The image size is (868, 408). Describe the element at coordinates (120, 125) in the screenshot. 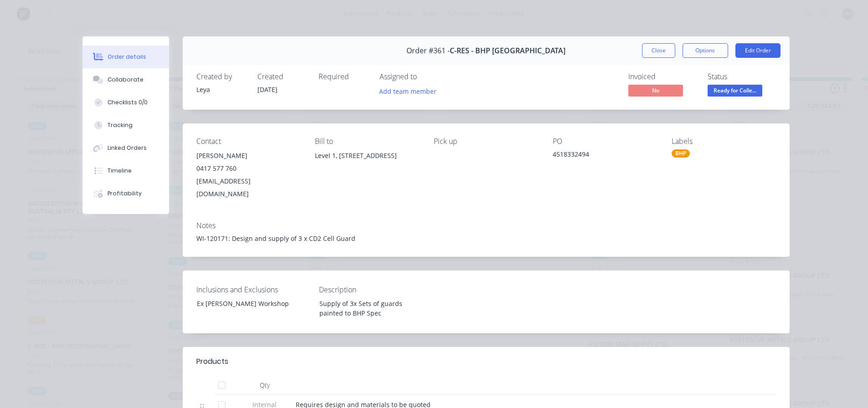

I see `div: Tracking` at that location.